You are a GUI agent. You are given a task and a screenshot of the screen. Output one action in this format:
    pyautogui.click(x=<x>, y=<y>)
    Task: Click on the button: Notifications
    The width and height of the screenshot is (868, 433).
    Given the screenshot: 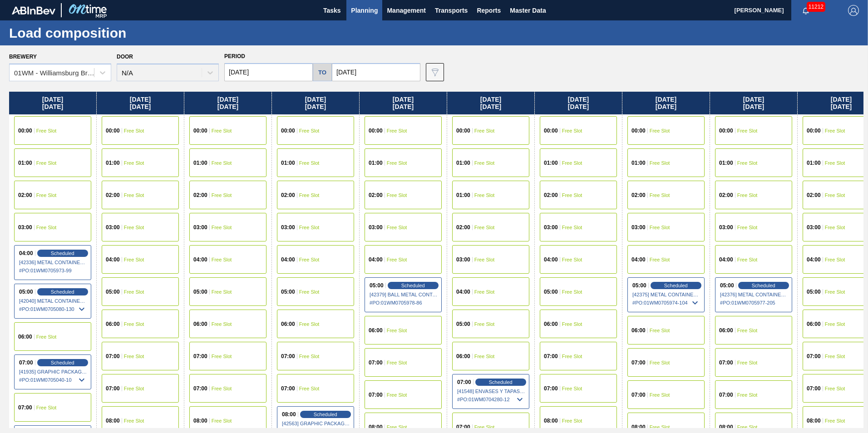 What is the action you would take?
    pyautogui.click(x=805, y=10)
    